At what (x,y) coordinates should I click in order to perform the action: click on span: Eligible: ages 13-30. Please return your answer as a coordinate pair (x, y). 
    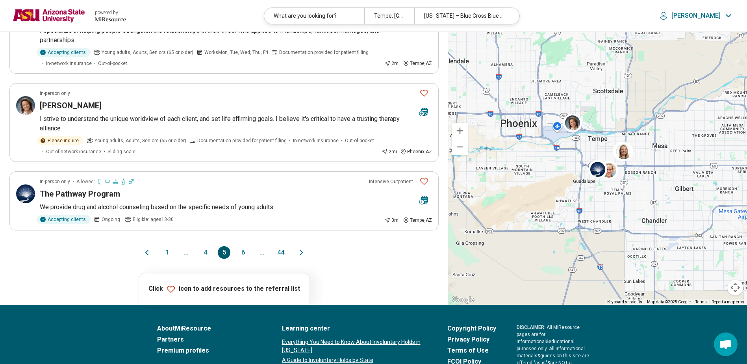
    Looking at the image, I should click on (153, 219).